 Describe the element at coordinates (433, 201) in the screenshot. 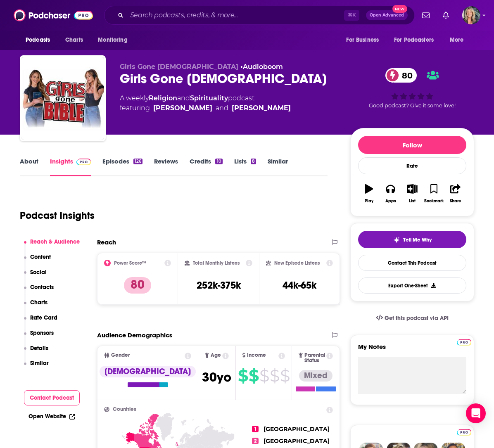

I see `div: Bookmark` at that location.